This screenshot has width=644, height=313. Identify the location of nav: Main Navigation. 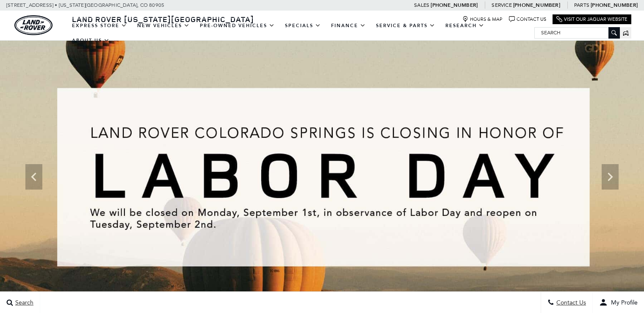
(301, 33).